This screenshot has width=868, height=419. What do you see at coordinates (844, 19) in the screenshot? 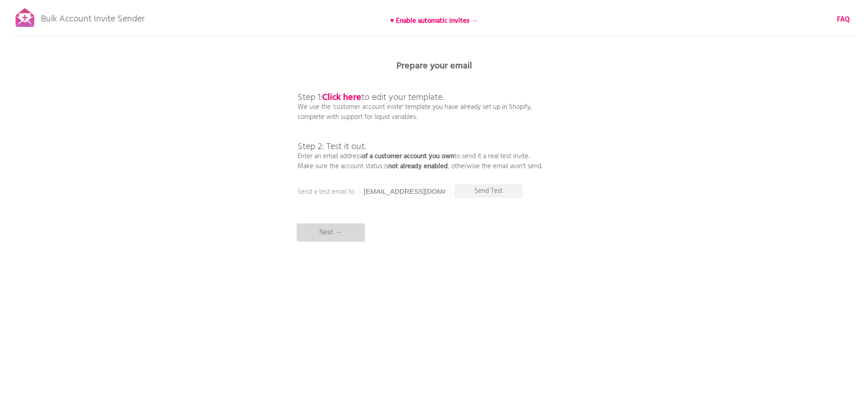
I see `b: FAQ` at bounding box center [844, 19].